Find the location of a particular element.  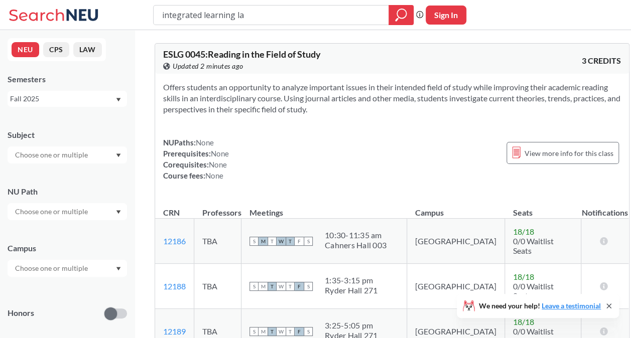

div: 1:35 - 3:15 pm is located at coordinates (351, 281).